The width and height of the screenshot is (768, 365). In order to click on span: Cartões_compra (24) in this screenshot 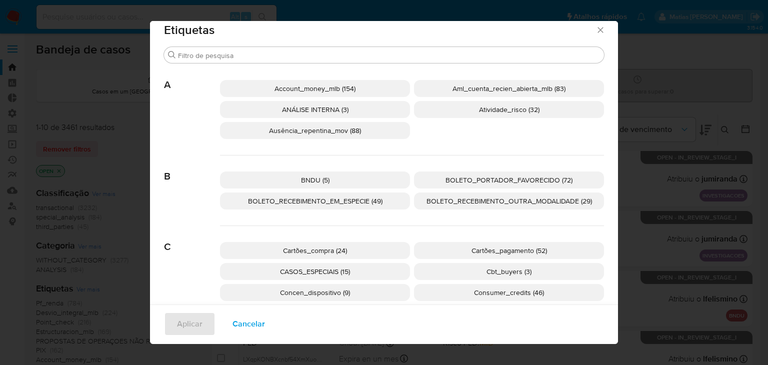, I will do `click(315, 250)`.